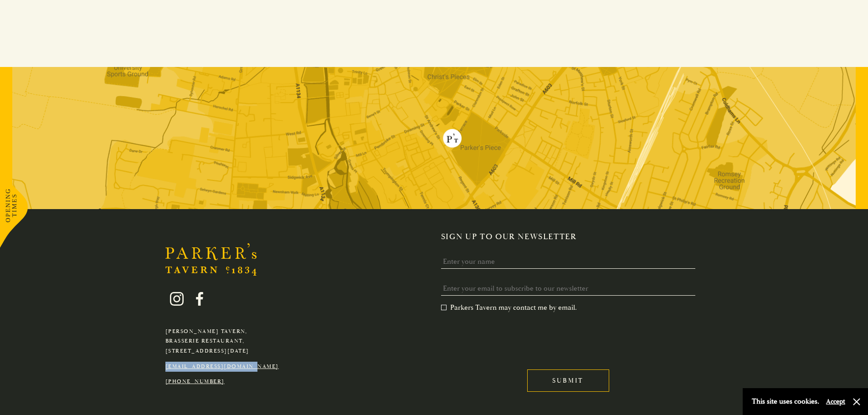 The image size is (868, 415). I want to click on input: Enter your email to subscribe to our newsletter, so click(568, 288).